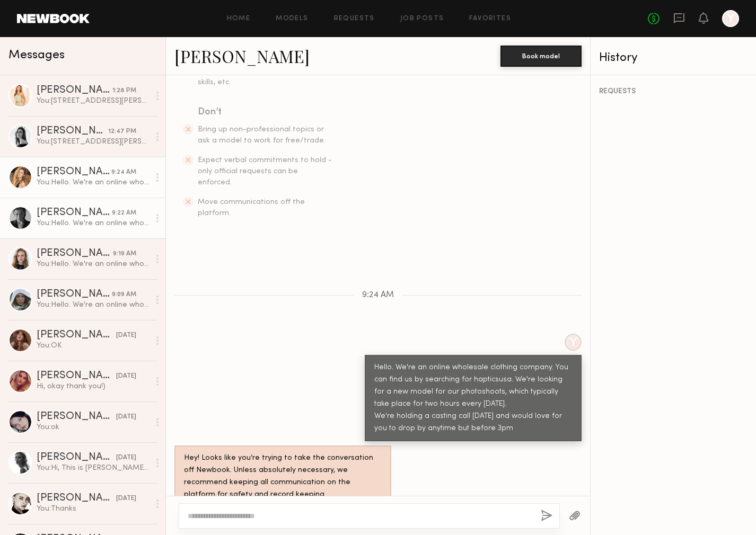  What do you see at coordinates (473, 398) in the screenshot?
I see `div: Hello. We're an online wholesale clothing company. You can find us by searching for hapticsusa. W...` at bounding box center [473, 398].